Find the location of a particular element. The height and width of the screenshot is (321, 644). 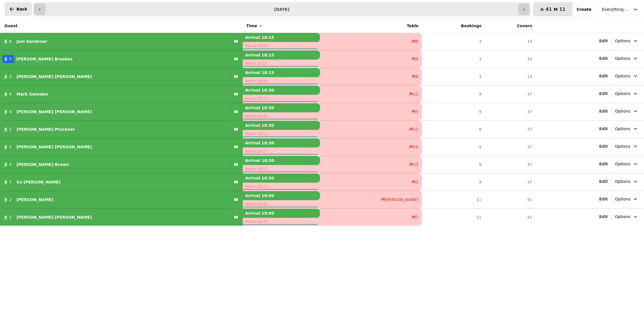

p: Arrival 19:00 is located at coordinates (282, 196).